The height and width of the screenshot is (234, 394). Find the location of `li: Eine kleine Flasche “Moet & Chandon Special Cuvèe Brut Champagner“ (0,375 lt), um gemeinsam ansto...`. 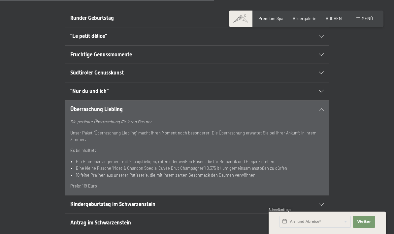

li: Eine kleine Flasche “Moet & Chandon Special Cuvèe Brut Champagner“ (0,375 lt), um gemeinsam ansto... is located at coordinates (200, 168).